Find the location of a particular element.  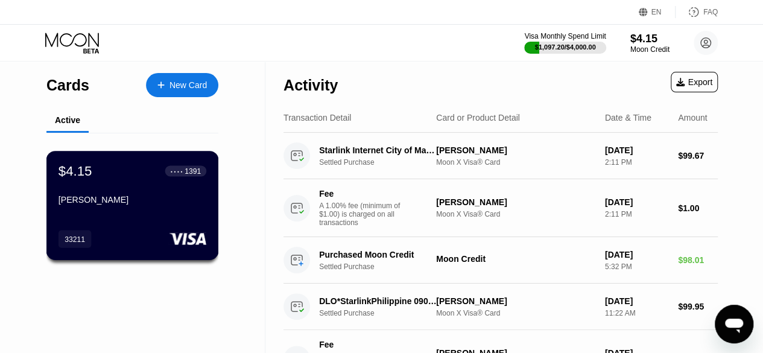

div: 5:32 PM is located at coordinates (636, 266).